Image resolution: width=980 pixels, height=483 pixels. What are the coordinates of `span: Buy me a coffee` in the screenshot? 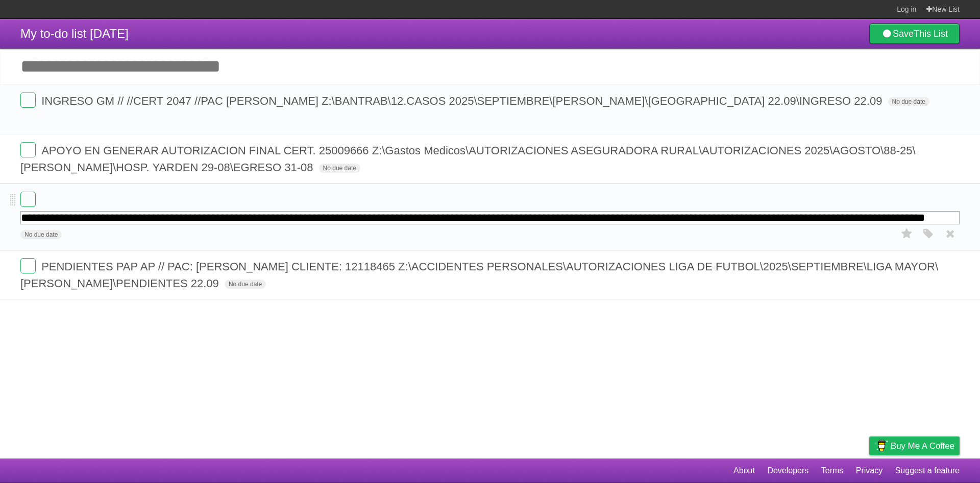 It's located at (922, 445).